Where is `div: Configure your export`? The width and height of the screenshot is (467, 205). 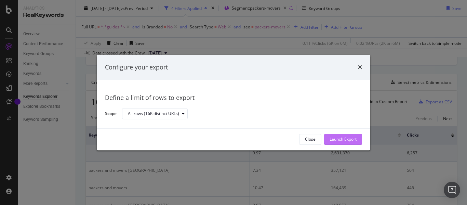 div: Configure your export is located at coordinates (136, 67).